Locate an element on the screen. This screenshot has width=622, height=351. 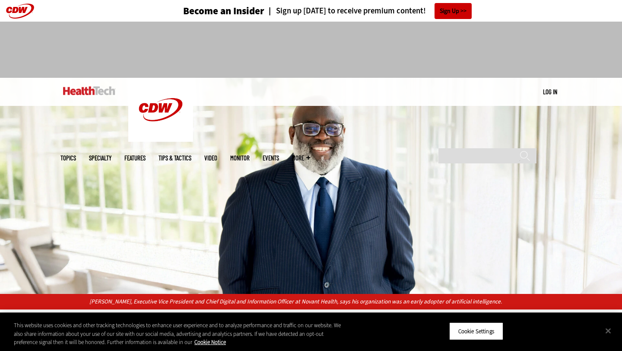
a: Log in is located at coordinates (550, 92).